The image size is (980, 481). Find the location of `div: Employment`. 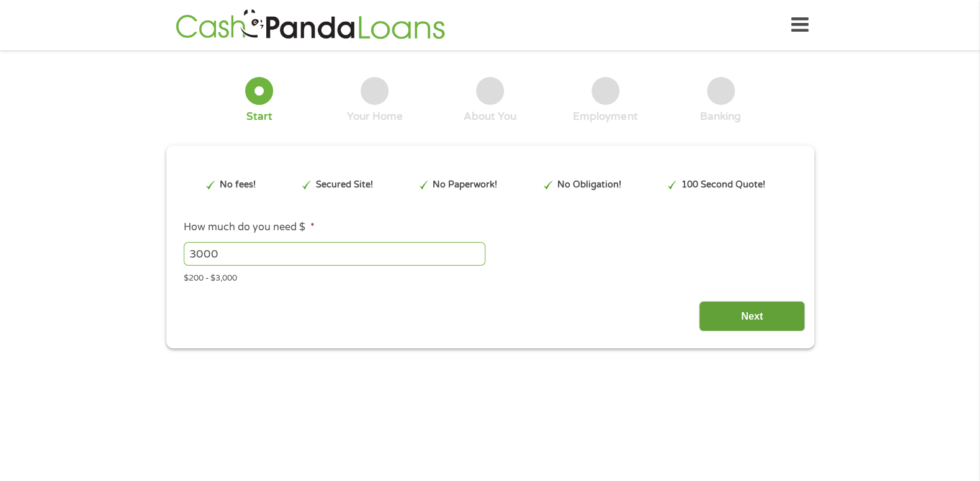

div: Employment is located at coordinates (605, 117).